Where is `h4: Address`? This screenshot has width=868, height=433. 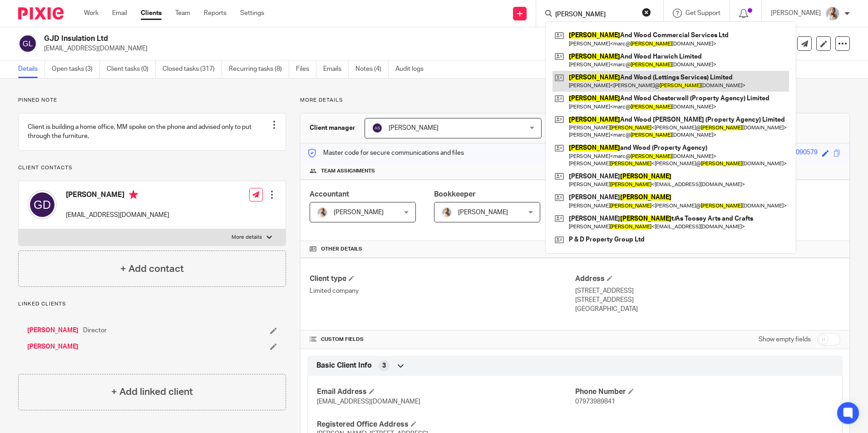 h4: Address is located at coordinates (708, 278).